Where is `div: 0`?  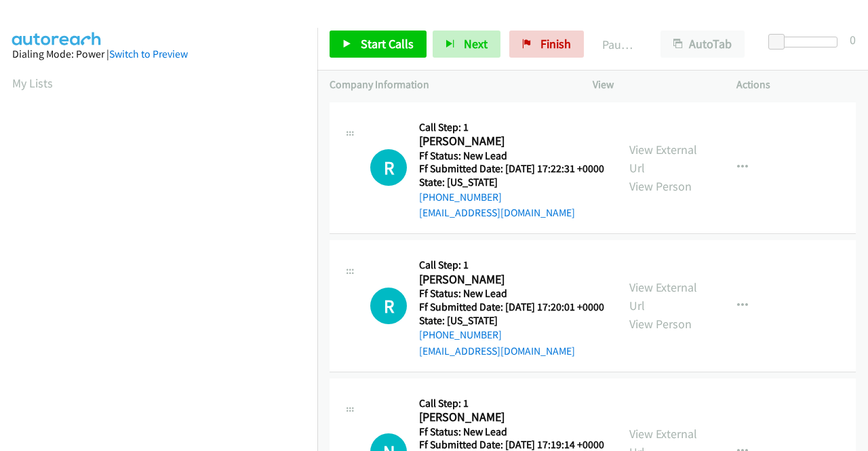 div: 0 is located at coordinates (853, 40).